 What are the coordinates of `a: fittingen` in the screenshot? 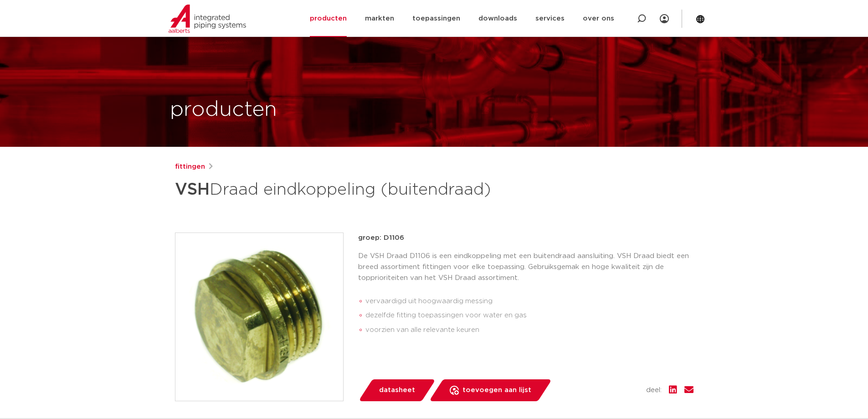 It's located at (190, 167).